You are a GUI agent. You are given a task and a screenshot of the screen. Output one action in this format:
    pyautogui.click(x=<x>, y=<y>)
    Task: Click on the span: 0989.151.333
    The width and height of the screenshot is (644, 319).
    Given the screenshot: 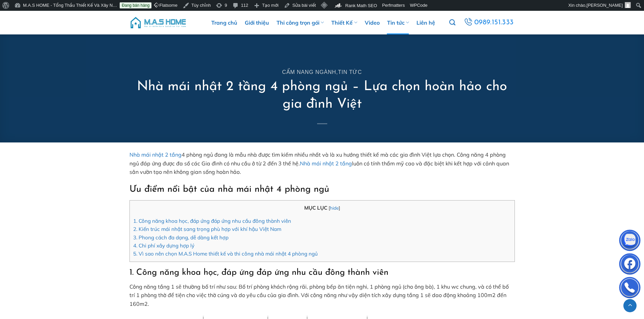 What is the action you would take?
    pyautogui.click(x=494, y=23)
    